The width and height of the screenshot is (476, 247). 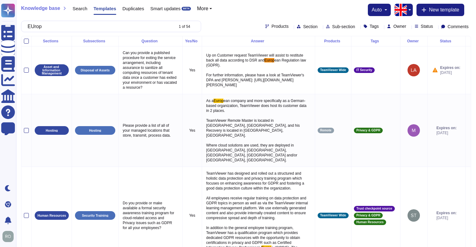 I want to click on span: Status, so click(x=427, y=26).